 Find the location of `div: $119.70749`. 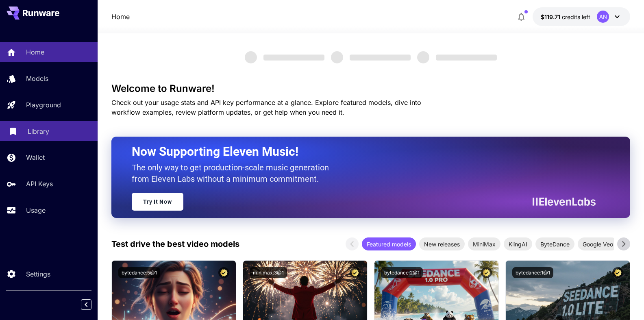

div: $119.70749 is located at coordinates (565, 17).